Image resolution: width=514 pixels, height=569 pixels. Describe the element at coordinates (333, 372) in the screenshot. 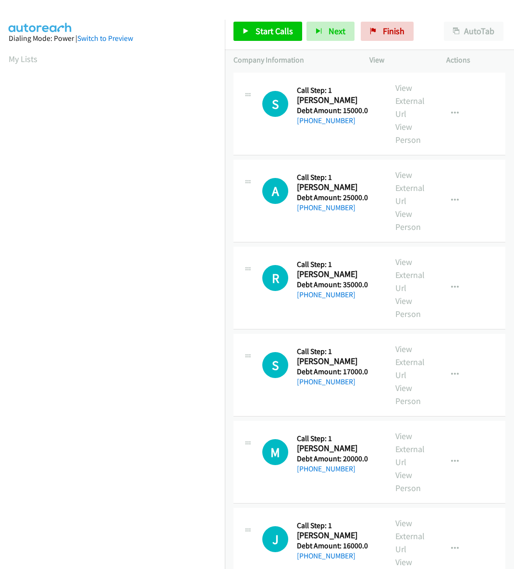

I see `h5: Debt Amount: 17000.0` at that location.